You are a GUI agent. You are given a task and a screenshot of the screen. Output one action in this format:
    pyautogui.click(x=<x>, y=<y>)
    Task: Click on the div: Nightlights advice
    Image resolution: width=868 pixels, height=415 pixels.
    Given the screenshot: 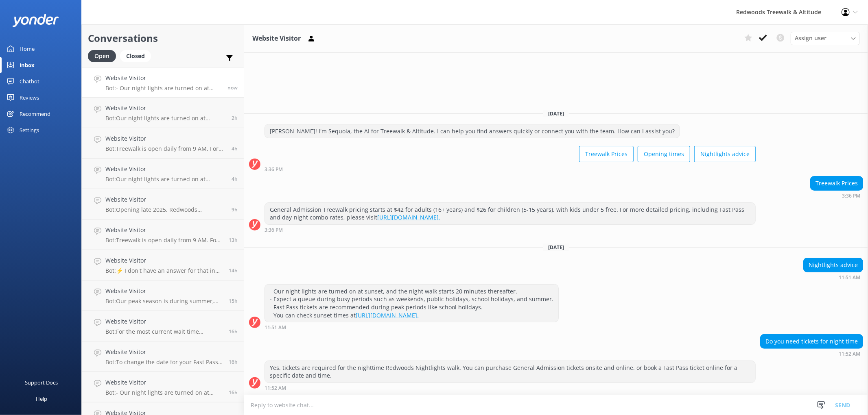 What is the action you would take?
    pyautogui.click(x=833, y=265)
    